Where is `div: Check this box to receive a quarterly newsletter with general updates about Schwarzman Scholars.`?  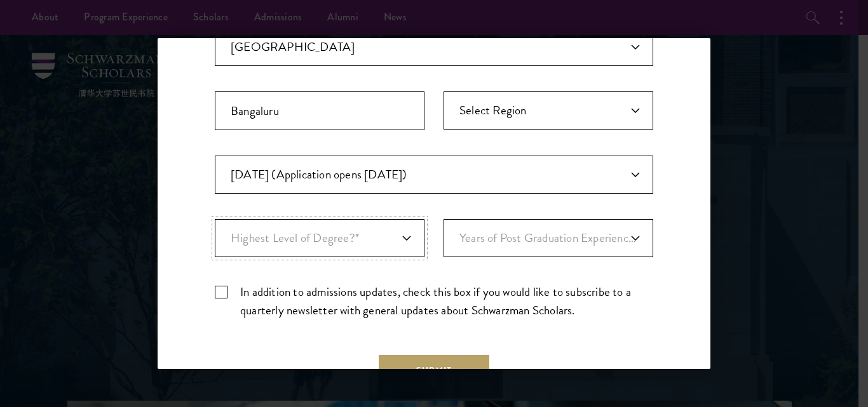
div: Check this box to receive a quarterly newsletter with general updates about Schwarzman Scholars. is located at coordinates (434, 301).